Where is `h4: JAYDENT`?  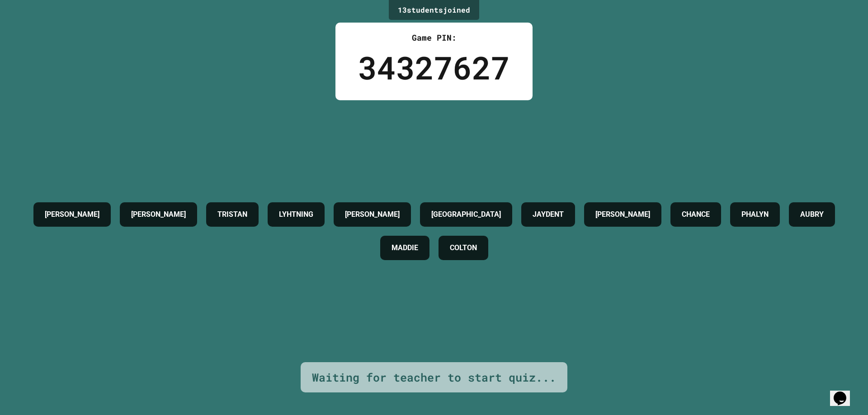 h4: JAYDENT is located at coordinates (548, 215).